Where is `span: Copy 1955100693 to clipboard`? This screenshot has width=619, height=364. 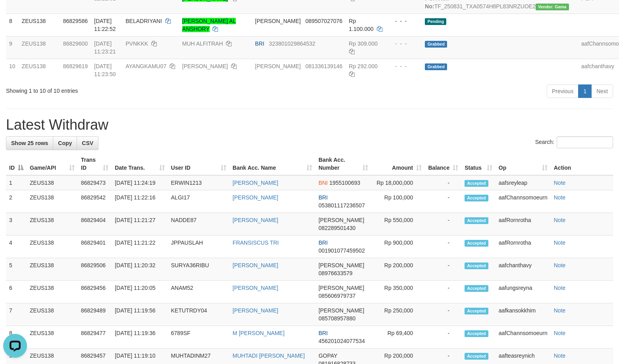 span: Copy 1955100693 to clipboard is located at coordinates (344, 183).